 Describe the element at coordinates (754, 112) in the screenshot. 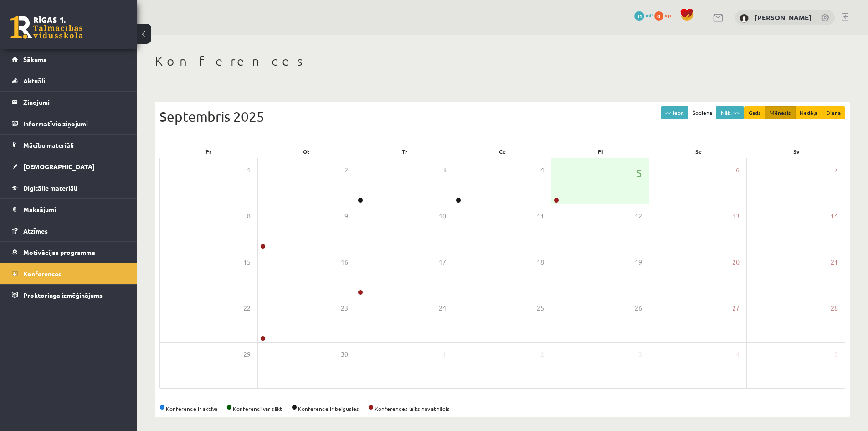

I see `button: Gads` at that location.